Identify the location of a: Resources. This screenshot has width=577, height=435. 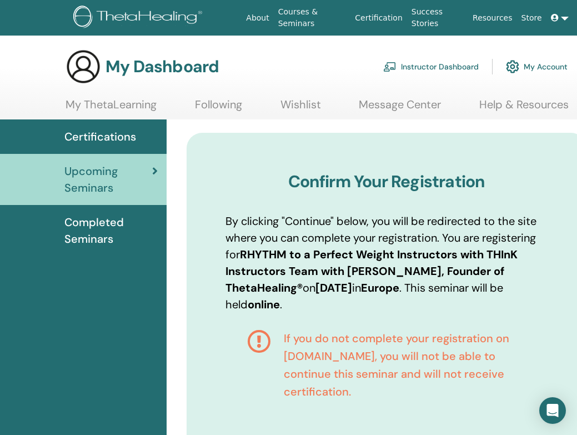
(492, 18).